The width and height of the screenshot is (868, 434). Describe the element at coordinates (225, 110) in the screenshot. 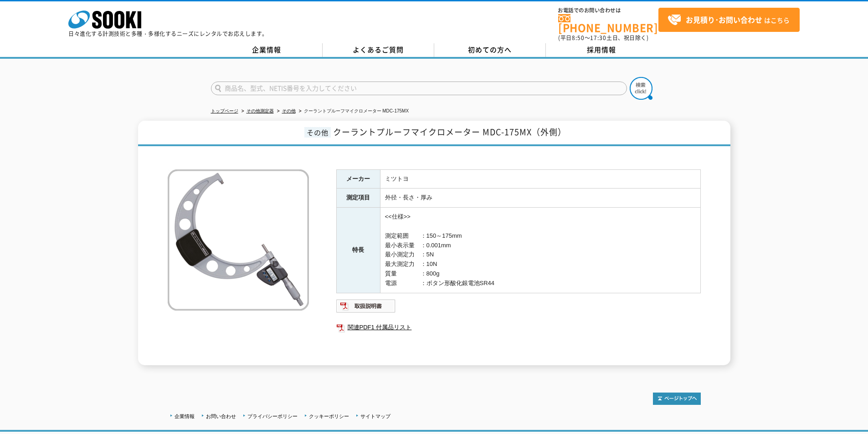

I see `a: トップページ` at that location.